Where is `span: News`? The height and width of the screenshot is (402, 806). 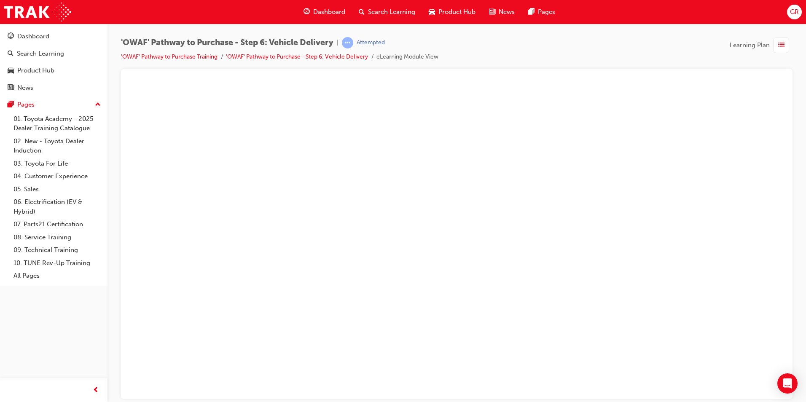
span: News is located at coordinates (507, 12).